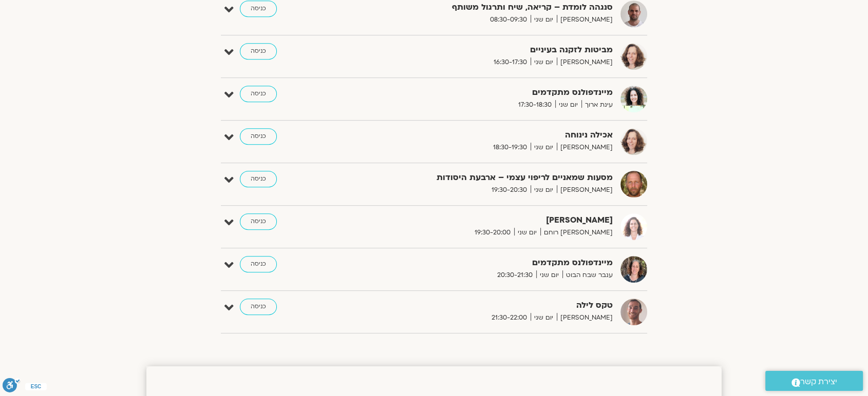 This screenshot has height=396, width=868. What do you see at coordinates (814, 380) in the screenshot?
I see `a: יצירת קשר` at bounding box center [814, 380].